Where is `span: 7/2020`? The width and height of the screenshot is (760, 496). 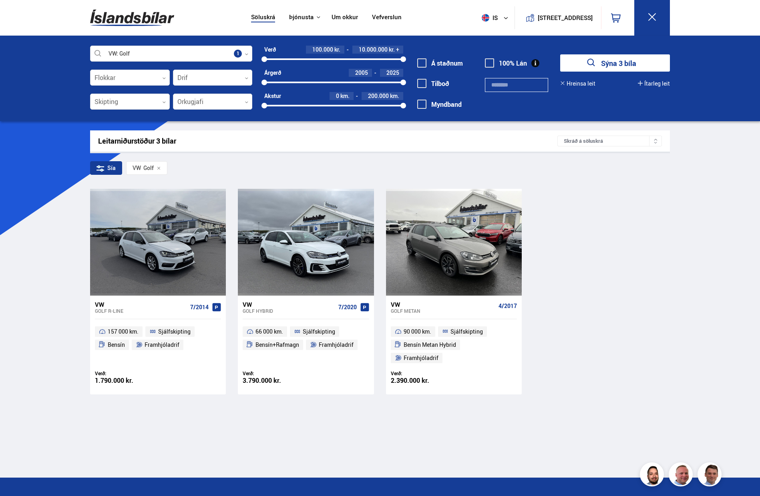
span: 7/2020 is located at coordinates (347, 307).